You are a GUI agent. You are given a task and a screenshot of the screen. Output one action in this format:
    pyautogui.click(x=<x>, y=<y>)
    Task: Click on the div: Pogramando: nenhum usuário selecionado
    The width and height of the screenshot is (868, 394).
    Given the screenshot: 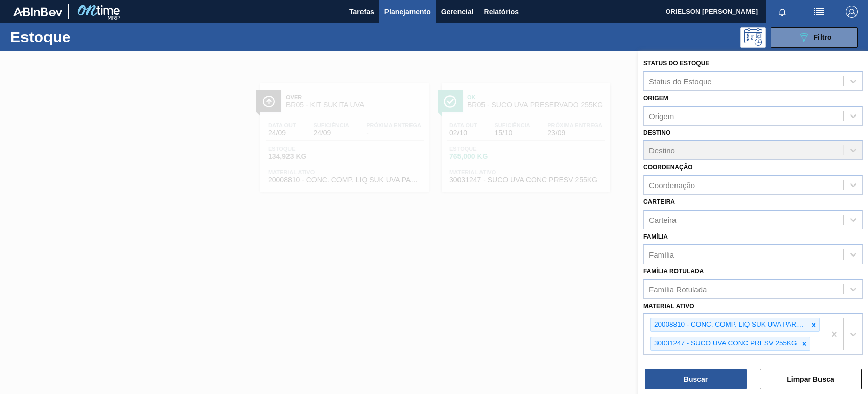 What is the action you would take?
    pyautogui.click(x=753, y=37)
    